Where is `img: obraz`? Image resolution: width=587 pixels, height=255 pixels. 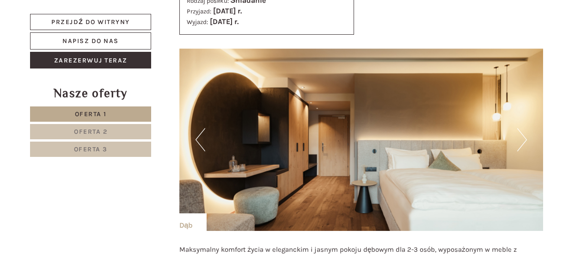
img: obraz is located at coordinates (361, 140).